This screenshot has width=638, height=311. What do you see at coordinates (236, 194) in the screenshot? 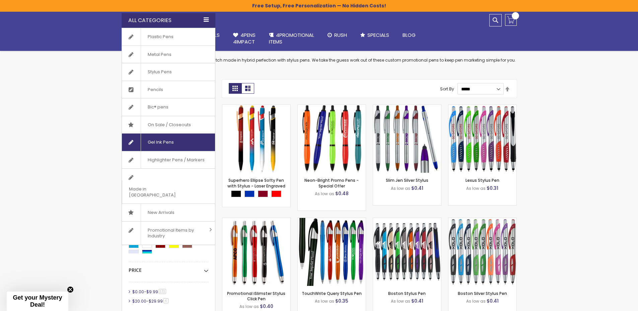
I see `div: Black` at bounding box center [236, 194].